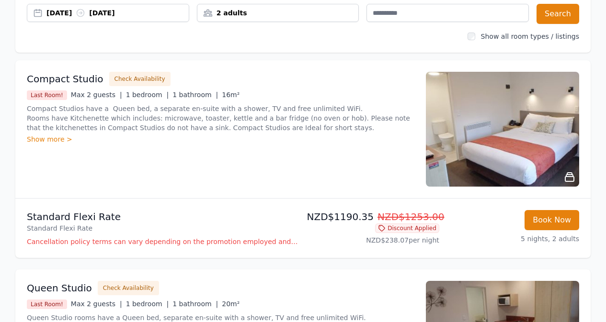  Describe the element at coordinates (373, 241) in the screenshot. I see `p: NZD$238.07 per night` at that location.